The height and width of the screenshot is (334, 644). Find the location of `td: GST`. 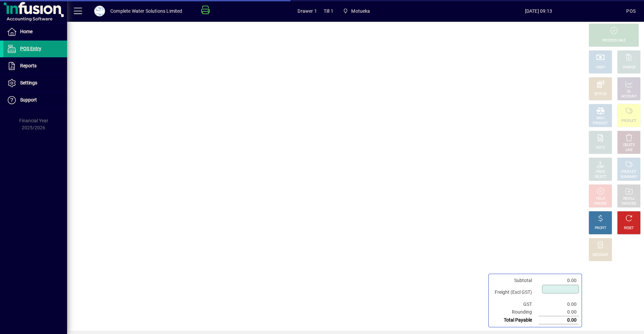

td: GST is located at coordinates (515, 304).